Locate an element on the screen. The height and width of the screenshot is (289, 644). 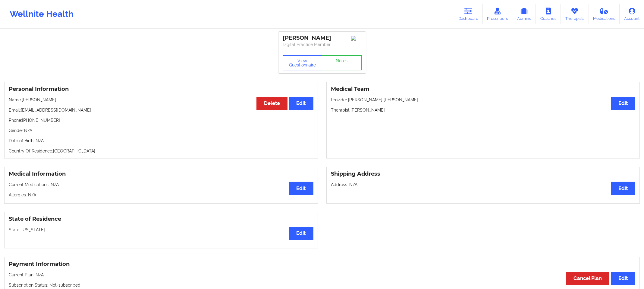
p: Address: N/A is located at coordinates (483, 185).